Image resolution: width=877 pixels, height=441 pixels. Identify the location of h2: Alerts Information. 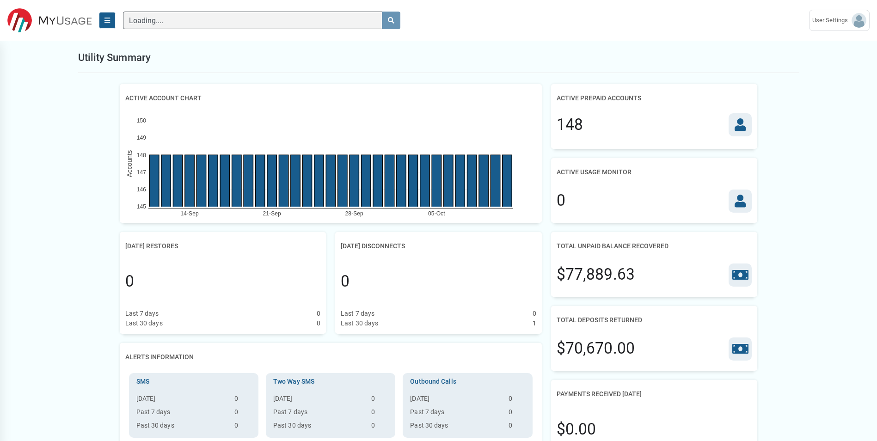
(160, 357).